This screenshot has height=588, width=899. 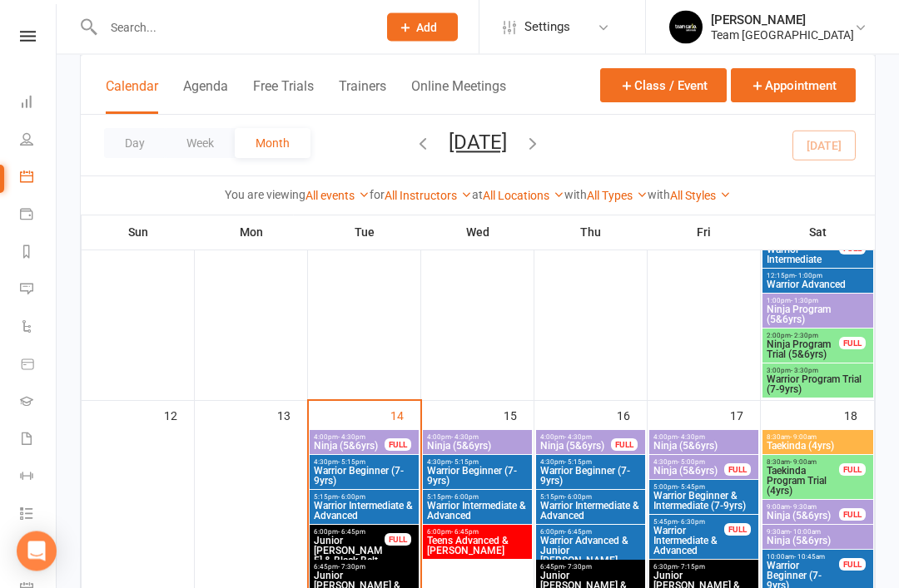 I want to click on a: All Instructors, so click(x=427, y=195).